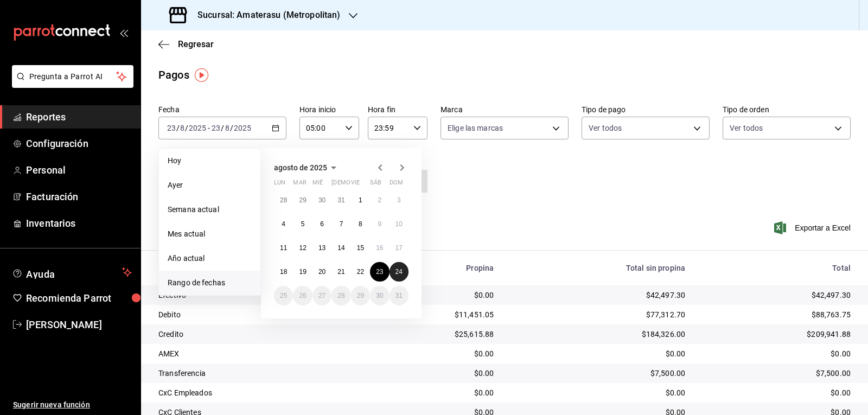  What do you see at coordinates (398, 248) in the screenshot?
I see `button: 17 de agosto de 2025` at bounding box center [398, 248].